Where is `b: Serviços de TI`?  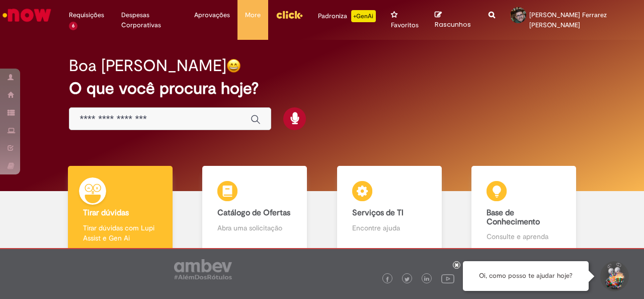 b: Serviços de TI is located at coordinates (378, 213).